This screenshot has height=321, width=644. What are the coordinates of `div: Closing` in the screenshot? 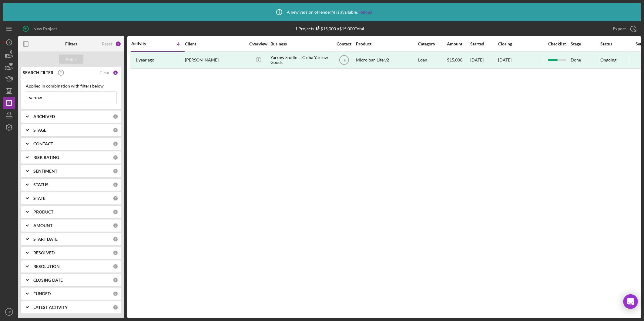 It's located at (521, 44).